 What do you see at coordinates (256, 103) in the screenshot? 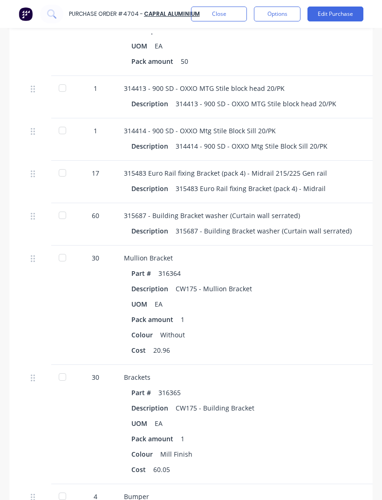
I see `div: 314413 - 900 SD - OXXO MTG Stile block head 20/PK` at bounding box center [256, 103].